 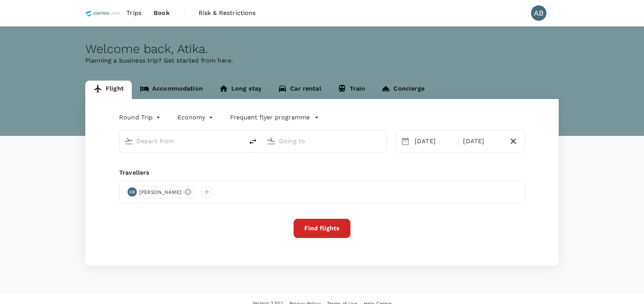 What do you see at coordinates (171, 90) in the screenshot?
I see `a: Accommodation` at bounding box center [171, 90].